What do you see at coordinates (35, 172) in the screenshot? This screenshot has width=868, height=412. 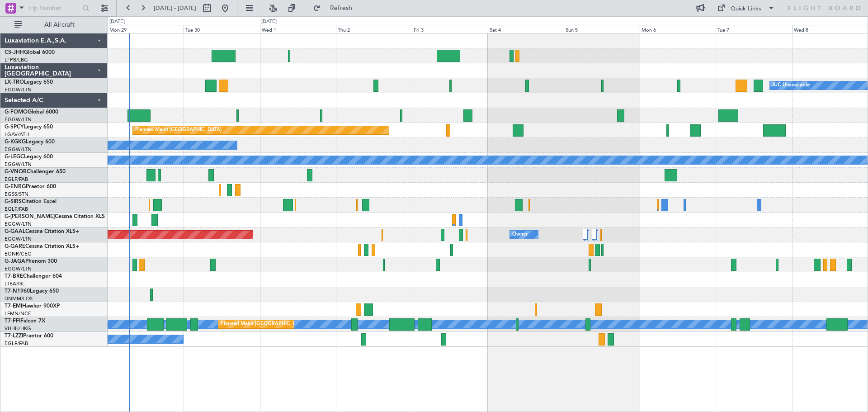 I see `a: G-VNORChallenger 650` at bounding box center [35, 172].